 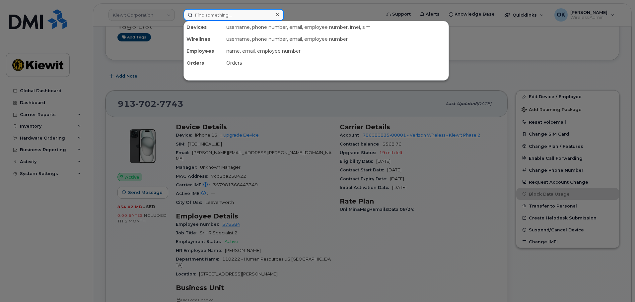 I want to click on div: name, email, employee number, so click(x=336, y=51).